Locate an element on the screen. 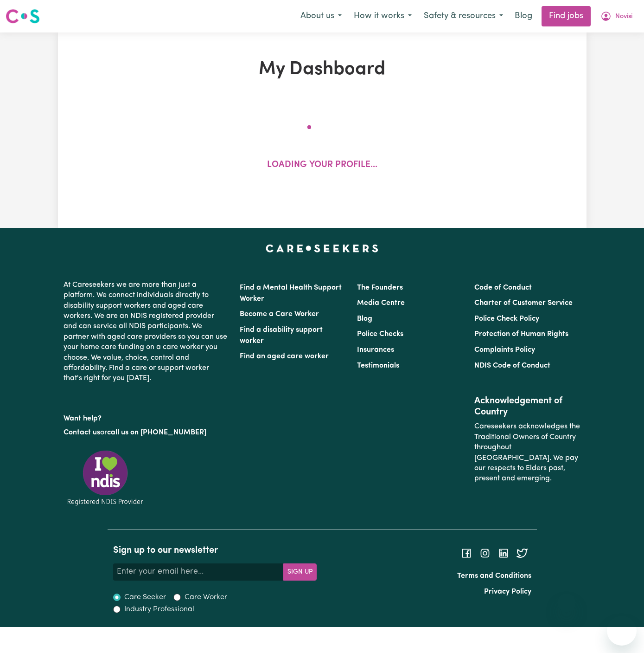 Image resolution: width=644 pixels, height=653 pixels. a: The Founders is located at coordinates (380, 288).